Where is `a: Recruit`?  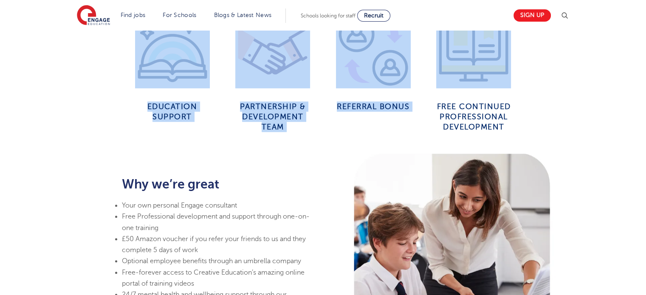 a: Recruit is located at coordinates (374, 16).